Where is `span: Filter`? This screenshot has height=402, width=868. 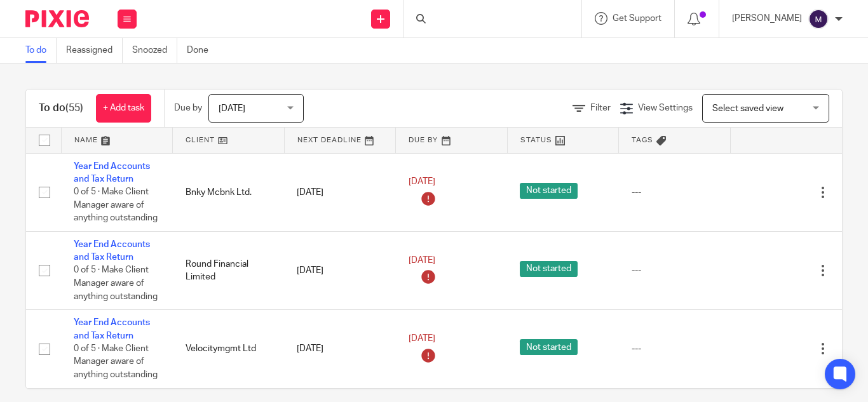
span: Filter is located at coordinates (601, 108).